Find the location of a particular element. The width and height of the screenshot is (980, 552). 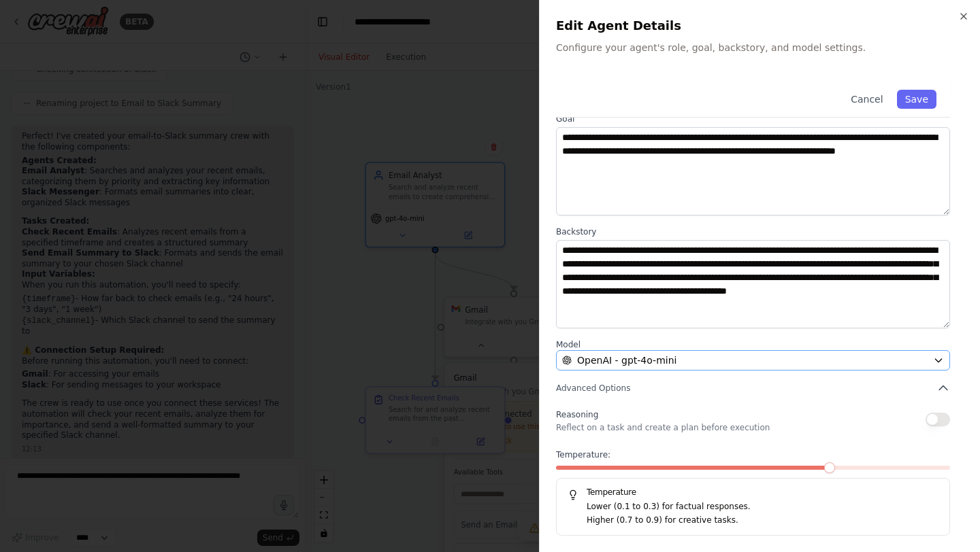

p: Configure your agent's role, goal, backstory, and model settings. is located at coordinates (760, 48).